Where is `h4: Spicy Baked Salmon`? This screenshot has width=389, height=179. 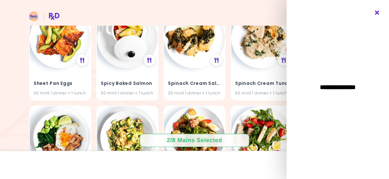
h4: Spicy Baked Salmon is located at coordinates (127, 83).